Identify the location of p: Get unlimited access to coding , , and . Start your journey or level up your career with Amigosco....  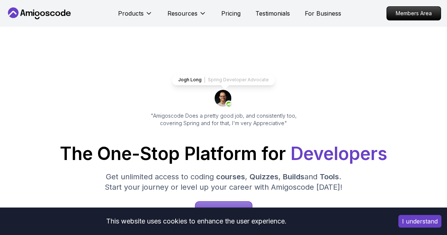
(224, 182).